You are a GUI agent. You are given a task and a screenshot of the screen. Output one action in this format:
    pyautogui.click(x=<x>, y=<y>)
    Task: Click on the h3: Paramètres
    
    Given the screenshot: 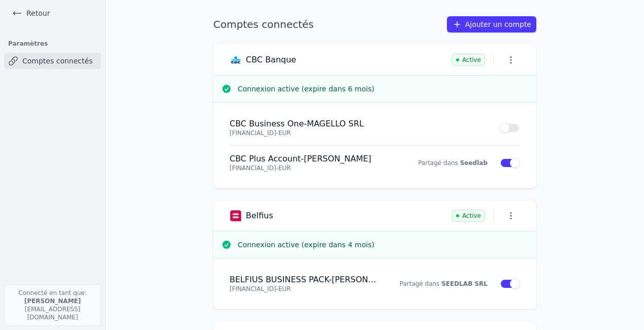 What is the action you would take?
    pyautogui.click(x=52, y=44)
    